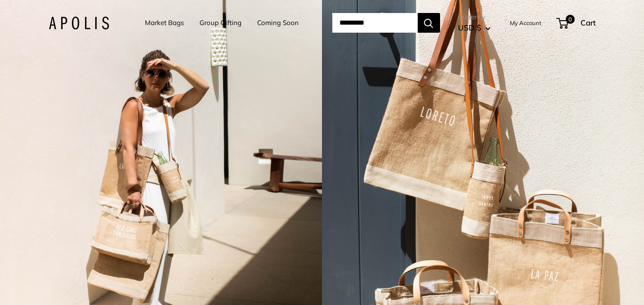  What do you see at coordinates (470, 27) in the screenshot?
I see `span: USD $` at bounding box center [470, 27].